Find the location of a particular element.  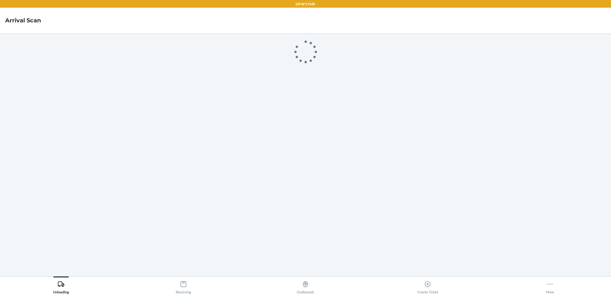

button: Receiving is located at coordinates (183, 285).